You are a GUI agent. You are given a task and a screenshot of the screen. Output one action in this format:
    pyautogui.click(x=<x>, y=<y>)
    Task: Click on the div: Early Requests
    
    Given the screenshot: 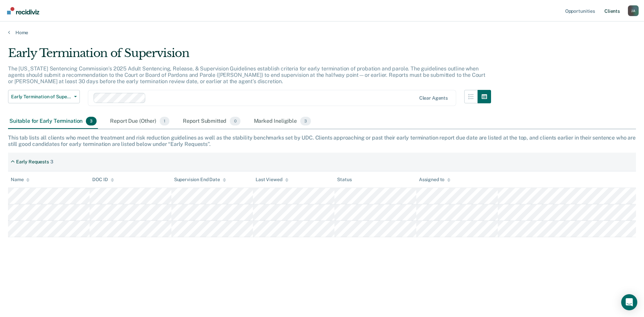 What is the action you would take?
    pyautogui.click(x=33, y=162)
    